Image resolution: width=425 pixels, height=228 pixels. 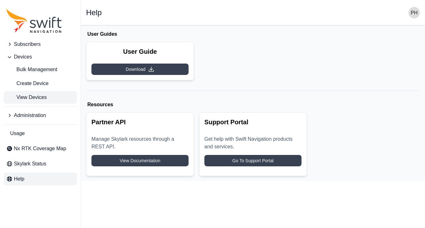 What do you see at coordinates (140, 125) in the screenshot?
I see `h2: Partner API` at bounding box center [140, 125].